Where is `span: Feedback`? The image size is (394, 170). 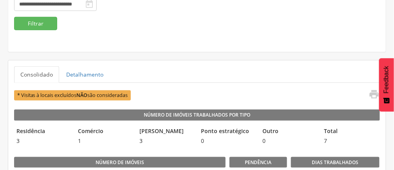 span: Feedback is located at coordinates (386, 79).